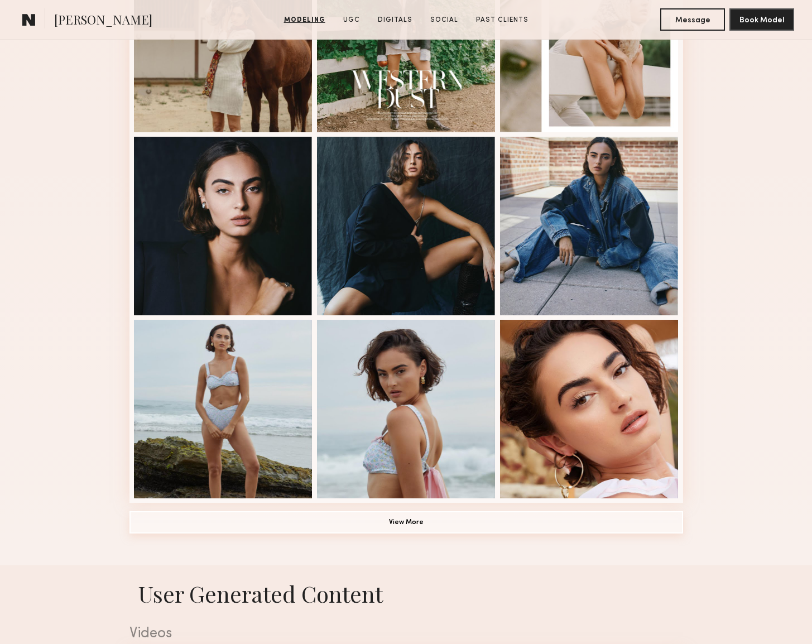 This screenshot has height=644, width=812. I want to click on a: Modeling, so click(304, 20).